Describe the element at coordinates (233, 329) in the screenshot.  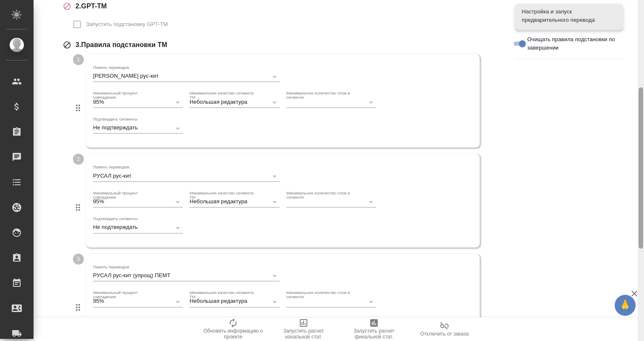
I see `button: Обновить информацию о проекте` at that location.